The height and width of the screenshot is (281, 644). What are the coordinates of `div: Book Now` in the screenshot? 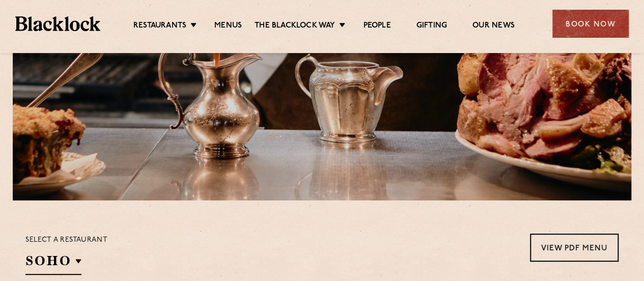 It's located at (590, 24).